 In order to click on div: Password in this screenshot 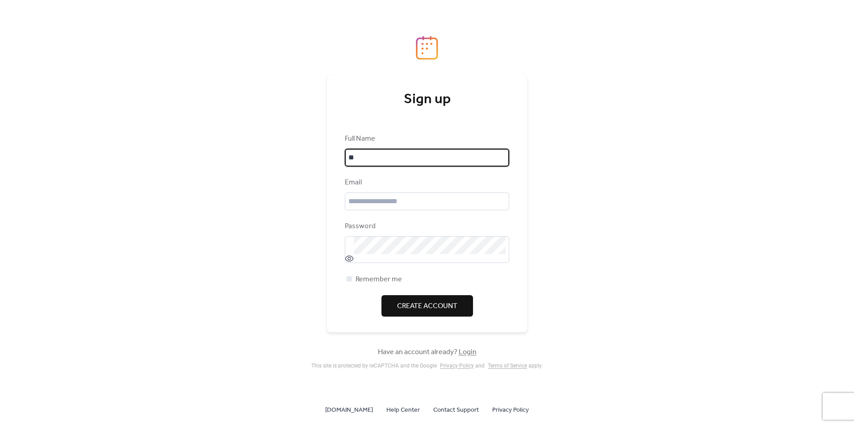, I will do `click(426, 227)`.